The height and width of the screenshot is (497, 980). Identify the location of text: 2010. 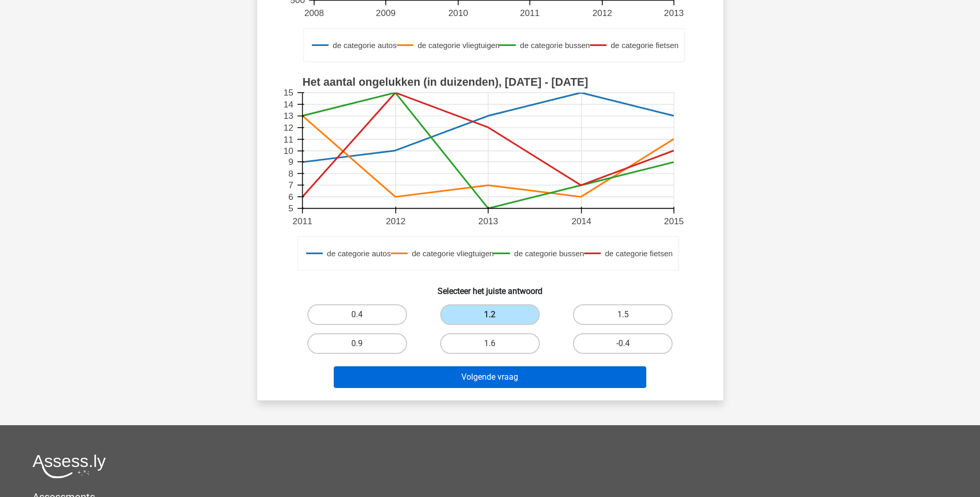
(457, 13).